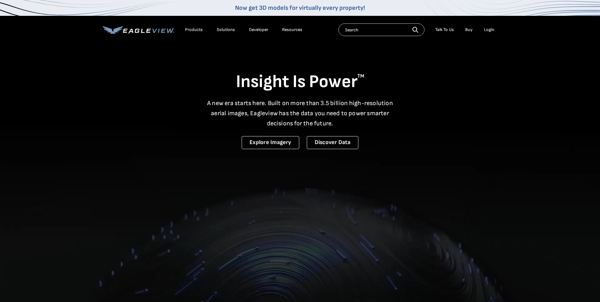 Image resolution: width=600 pixels, height=302 pixels. Describe the element at coordinates (361, 76) in the screenshot. I see `sup: TM` at that location.